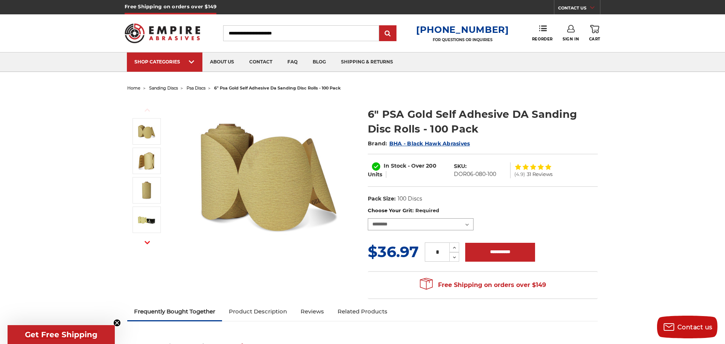 The image size is (725, 344). I want to click on a: Frequently Bought Together, so click(174, 312).